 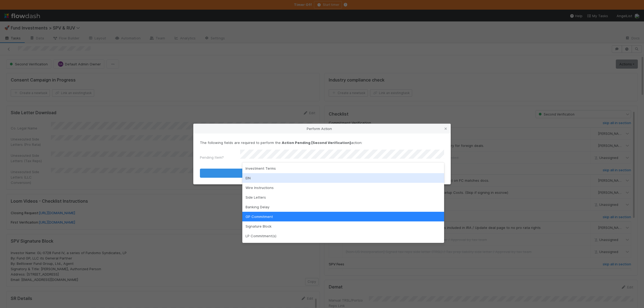 I want to click on div: Side Letters, so click(x=343, y=197).